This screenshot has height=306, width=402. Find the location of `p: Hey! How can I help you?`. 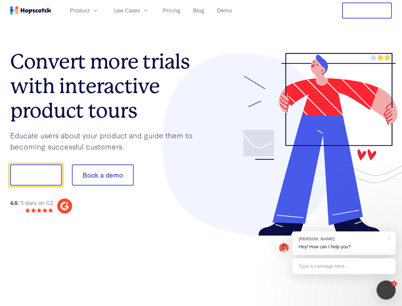

p: Hey! How can I help you? is located at coordinates (344, 247).